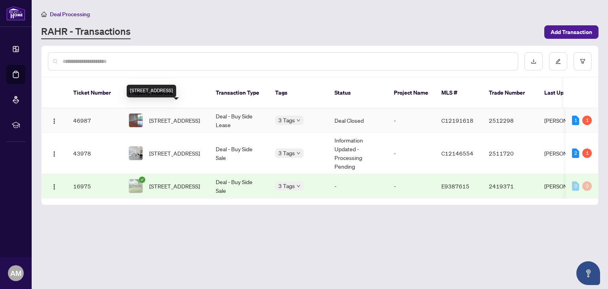  Describe the element at coordinates (457, 153) in the screenshot. I see `span: C12146554` at that location.